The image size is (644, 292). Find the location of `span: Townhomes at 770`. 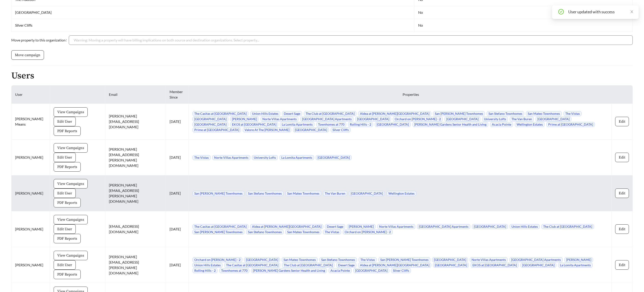

span: Townhomes at 770 is located at coordinates (331, 125).